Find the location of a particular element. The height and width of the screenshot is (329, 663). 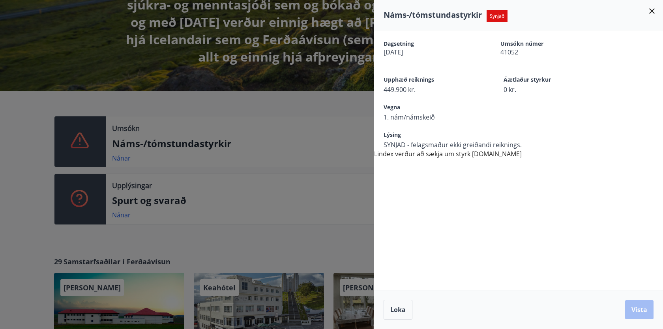

span: Umsókn númer is located at coordinates (545, 44).